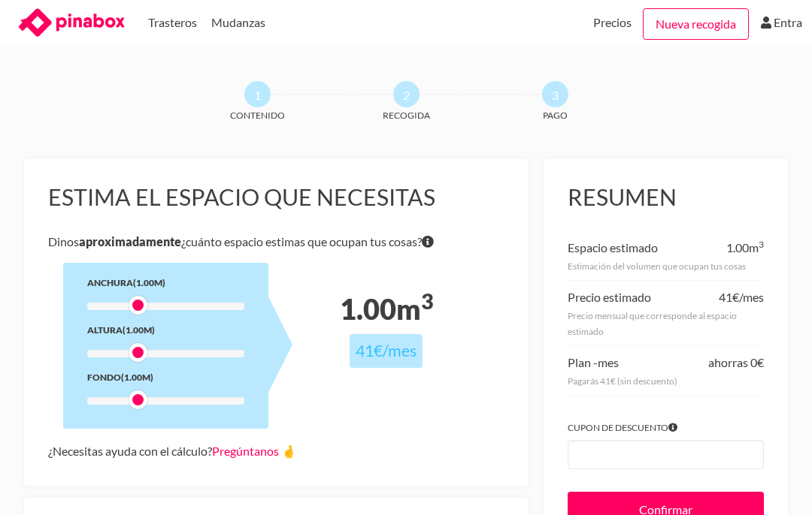 The image size is (812, 515). What do you see at coordinates (406, 94) in the screenshot?
I see `span: 2` at bounding box center [406, 94].